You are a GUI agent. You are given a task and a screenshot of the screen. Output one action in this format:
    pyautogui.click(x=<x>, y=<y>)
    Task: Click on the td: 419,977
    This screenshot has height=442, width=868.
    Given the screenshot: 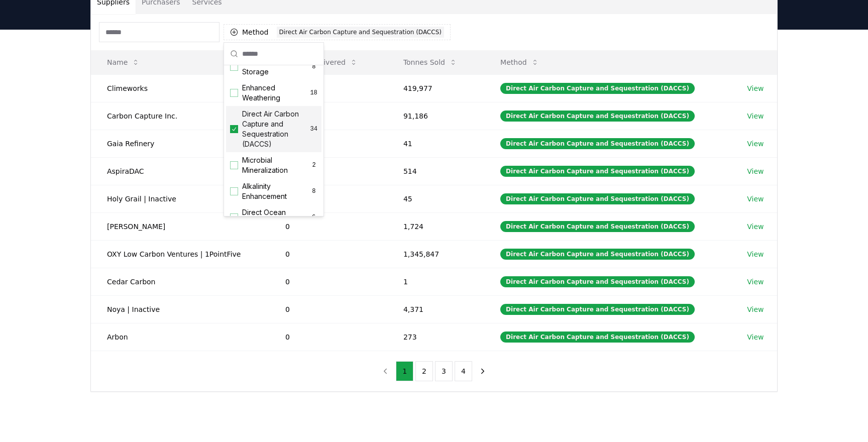 What is the action you would take?
    pyautogui.click(x=436, y=88)
    